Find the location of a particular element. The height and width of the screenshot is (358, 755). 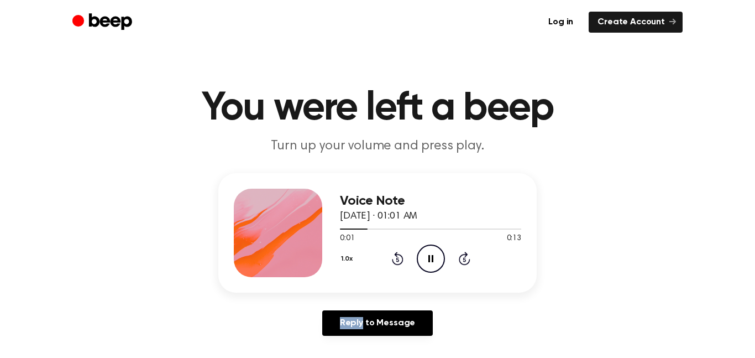

a: Reply to Message is located at coordinates (377, 323).